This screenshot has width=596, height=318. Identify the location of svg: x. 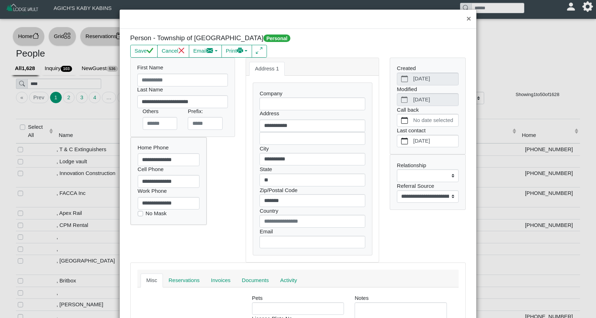
(181, 50).